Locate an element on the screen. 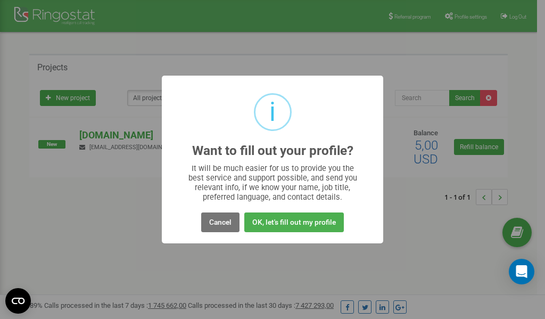 This screenshot has height=319, width=545. div: It will be much easier for us to provide you the best service and support possible, and send you ... is located at coordinates (273, 183).